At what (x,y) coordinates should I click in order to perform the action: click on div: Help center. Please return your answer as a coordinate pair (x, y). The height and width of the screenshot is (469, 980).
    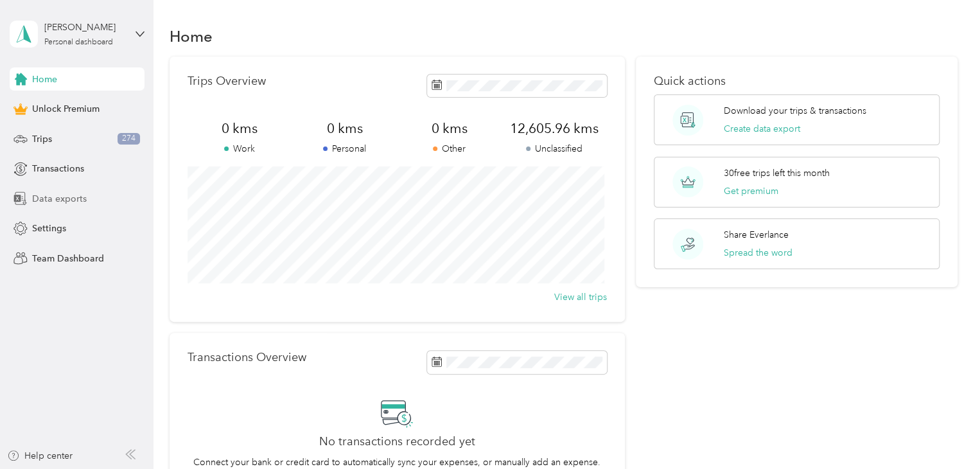
    Looking at the image, I should click on (39, 455).